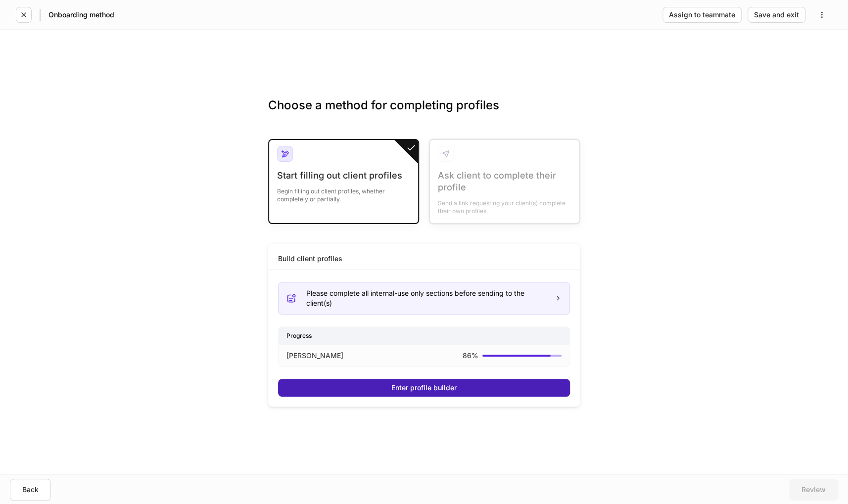 This screenshot has width=848, height=504. Describe the element at coordinates (344, 193) in the screenshot. I see `div: Begin filling out client profiles, whether completely or partially.` at that location.